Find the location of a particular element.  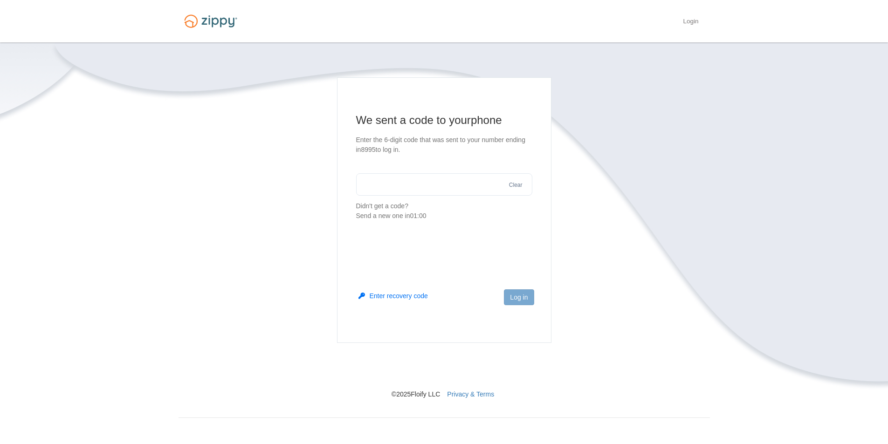

div: Send a new one in 01:00 is located at coordinates (444, 216).